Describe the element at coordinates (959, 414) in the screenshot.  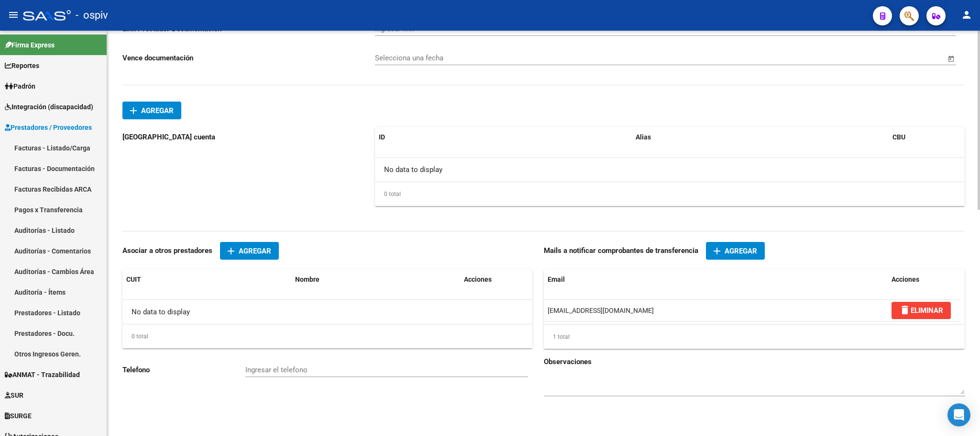
I see `div: Open Intercom Messenger` at that location.